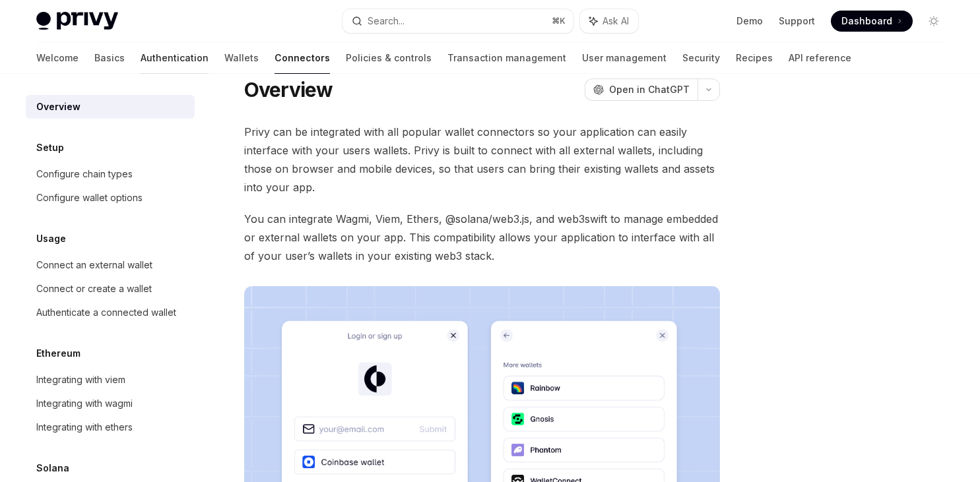  Describe the element at coordinates (84, 174) in the screenshot. I see `div: Configure chain types` at that location.